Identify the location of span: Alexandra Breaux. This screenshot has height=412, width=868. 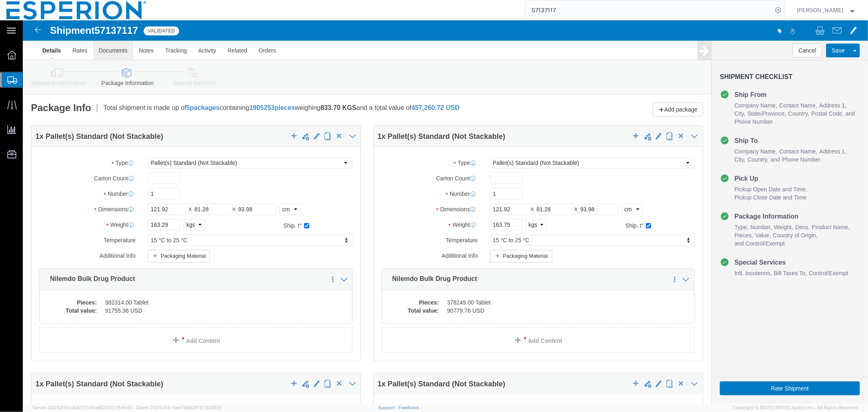
(821, 10).